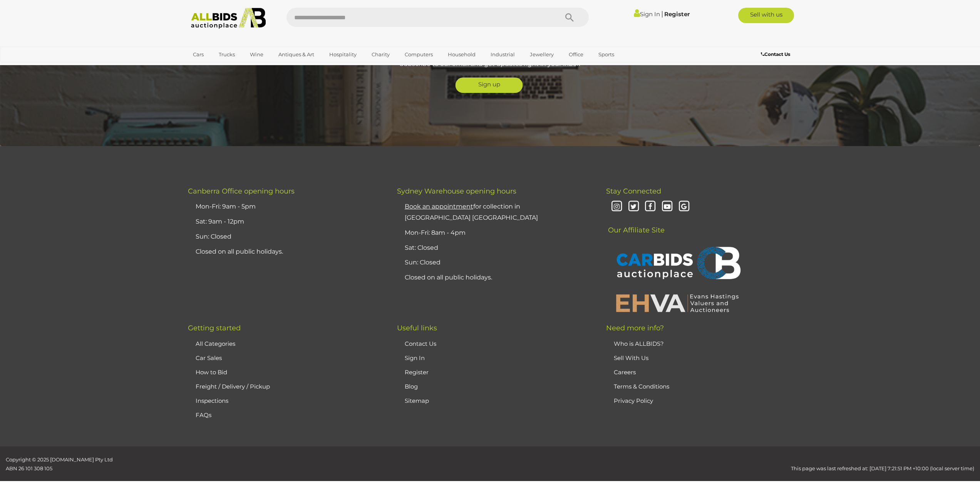 This screenshot has width=980, height=493. I want to click on span: Useful links, so click(417, 328).